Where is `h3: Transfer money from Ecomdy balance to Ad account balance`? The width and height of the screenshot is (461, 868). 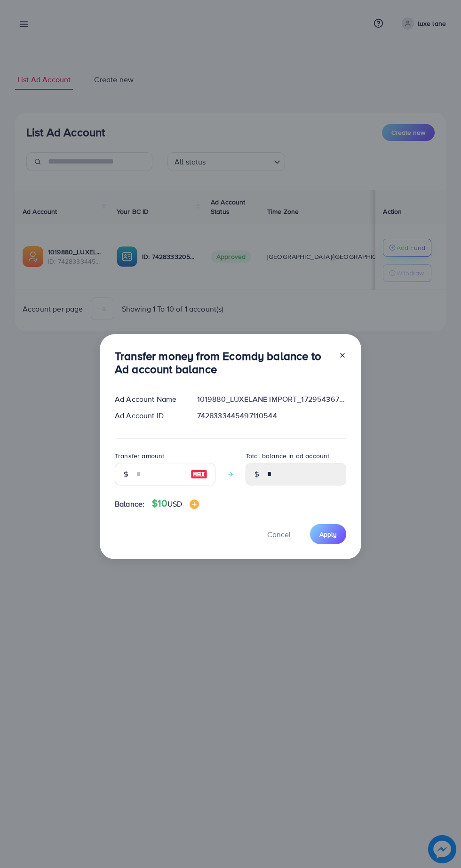 h3: Transfer money from Ecomdy balance to Ad account balance is located at coordinates (223, 363).